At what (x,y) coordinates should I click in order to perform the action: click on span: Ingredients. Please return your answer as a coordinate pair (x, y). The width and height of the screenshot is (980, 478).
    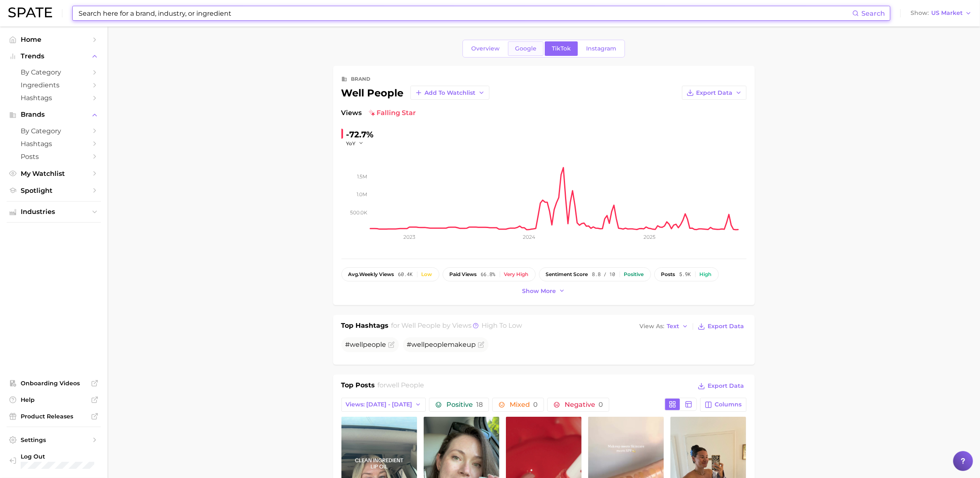
    Looking at the image, I should click on (54, 85).